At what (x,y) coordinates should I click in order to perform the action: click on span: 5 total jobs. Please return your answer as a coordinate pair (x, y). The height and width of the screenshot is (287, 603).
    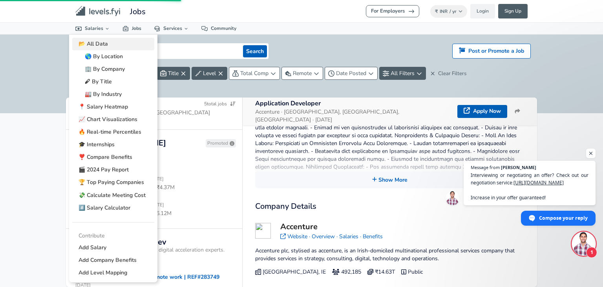
    Looking at the image, I should click on (220, 104).